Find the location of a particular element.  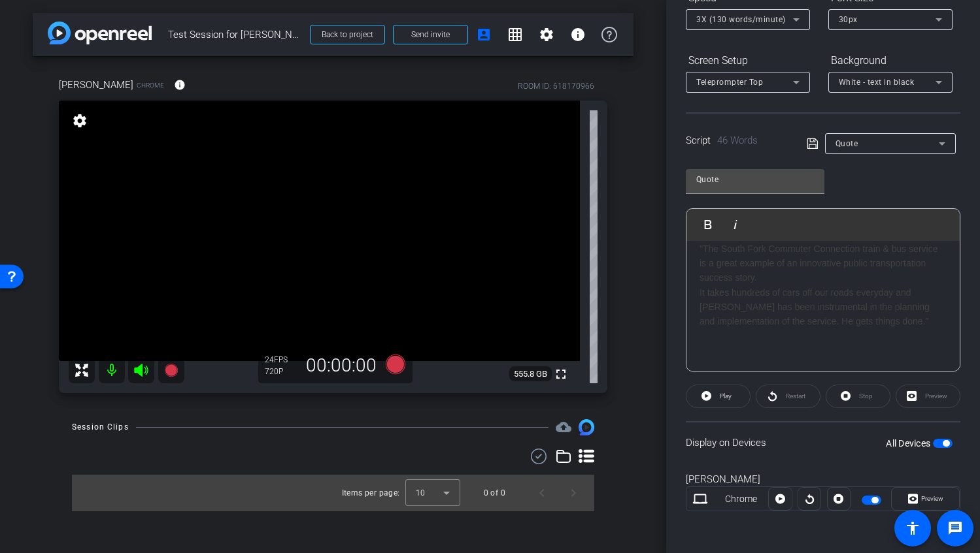

span: White - text in black is located at coordinates (877, 82).